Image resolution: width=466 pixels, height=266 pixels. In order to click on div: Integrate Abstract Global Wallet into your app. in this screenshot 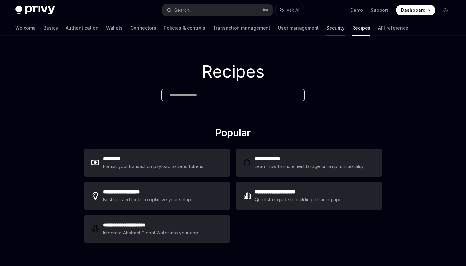, I will do `click(151, 232)`.